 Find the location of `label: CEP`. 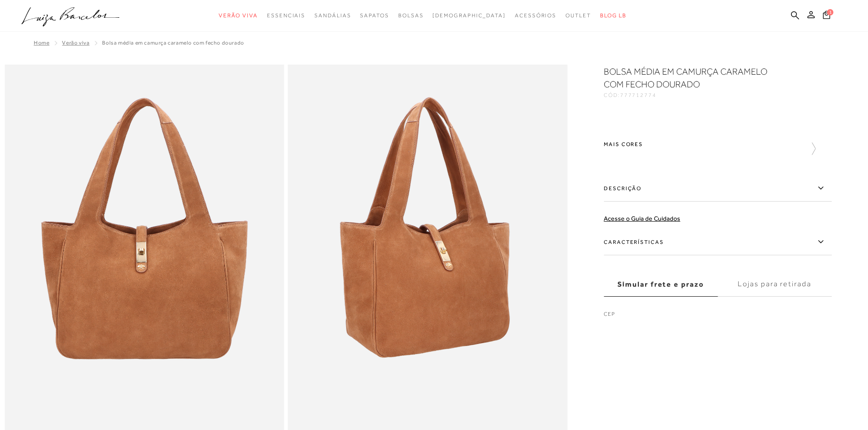

label: CEP is located at coordinates (717, 317).